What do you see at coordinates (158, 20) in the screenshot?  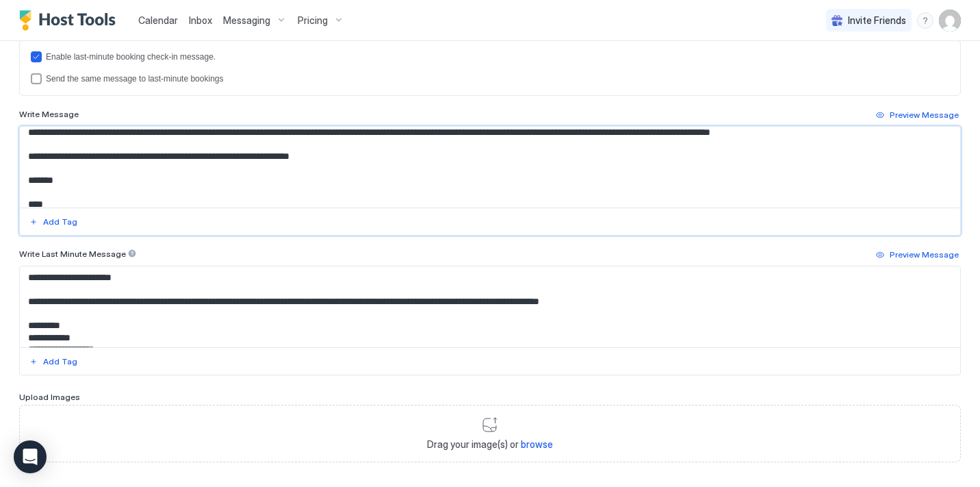 I see `span: Calendar` at bounding box center [158, 20].